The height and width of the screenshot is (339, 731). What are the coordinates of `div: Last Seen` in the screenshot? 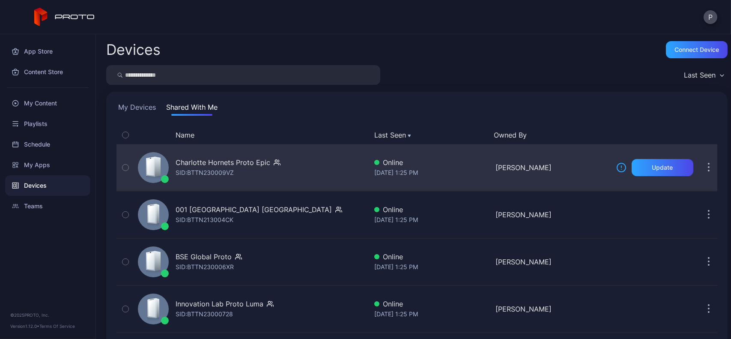 It's located at (700, 75).